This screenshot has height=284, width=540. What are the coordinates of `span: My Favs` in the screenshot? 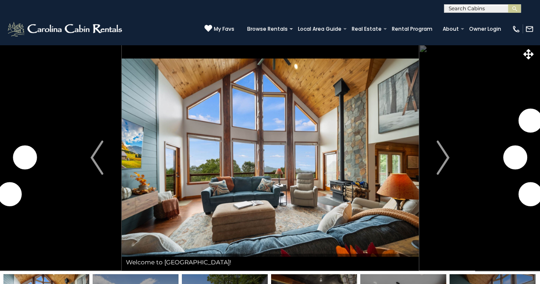 It's located at (224, 29).